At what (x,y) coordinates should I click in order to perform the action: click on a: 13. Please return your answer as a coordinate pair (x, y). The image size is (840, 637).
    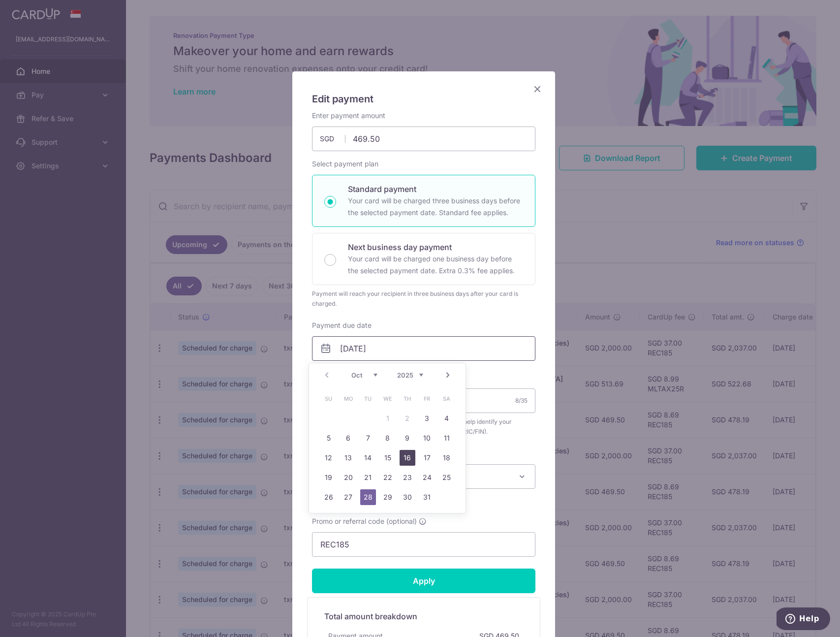
    Looking at the image, I should click on (348, 458).